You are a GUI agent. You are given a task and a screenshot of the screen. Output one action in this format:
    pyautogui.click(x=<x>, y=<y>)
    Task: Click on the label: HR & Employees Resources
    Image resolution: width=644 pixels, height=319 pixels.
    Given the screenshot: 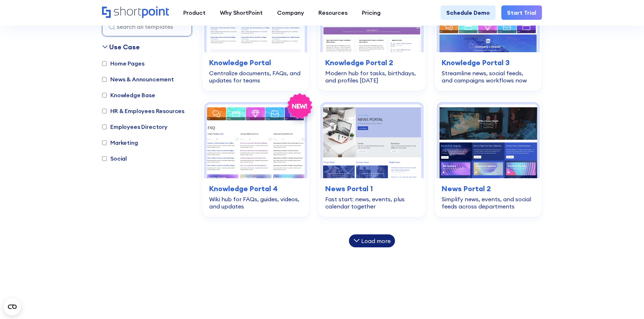 What is the action you would take?
    pyautogui.click(x=143, y=111)
    